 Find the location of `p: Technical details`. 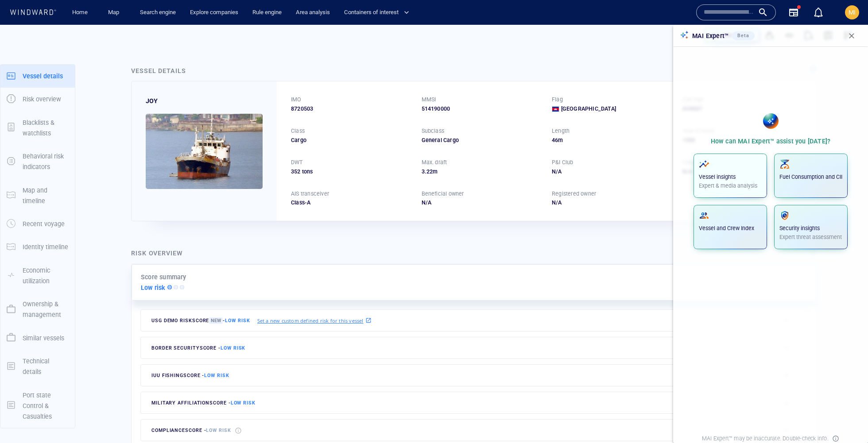

p: Technical details is located at coordinates (46, 366).